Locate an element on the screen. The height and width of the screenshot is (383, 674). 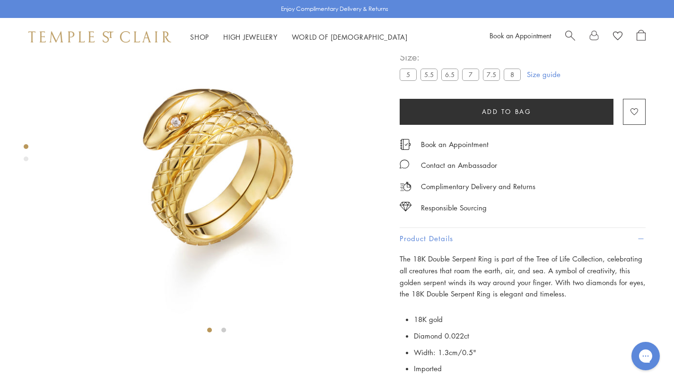
button: Add to bag is located at coordinates (507, 112).